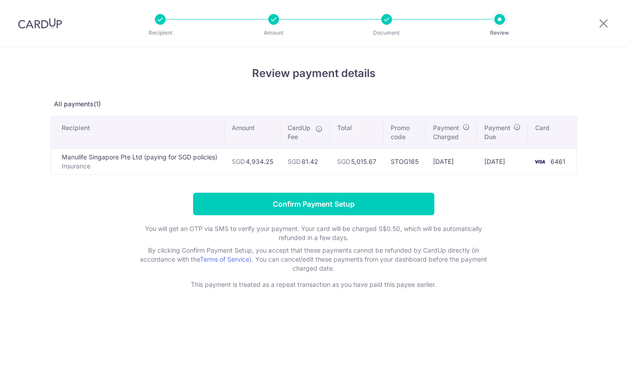  I want to click on p: All payments(1), so click(314, 104).